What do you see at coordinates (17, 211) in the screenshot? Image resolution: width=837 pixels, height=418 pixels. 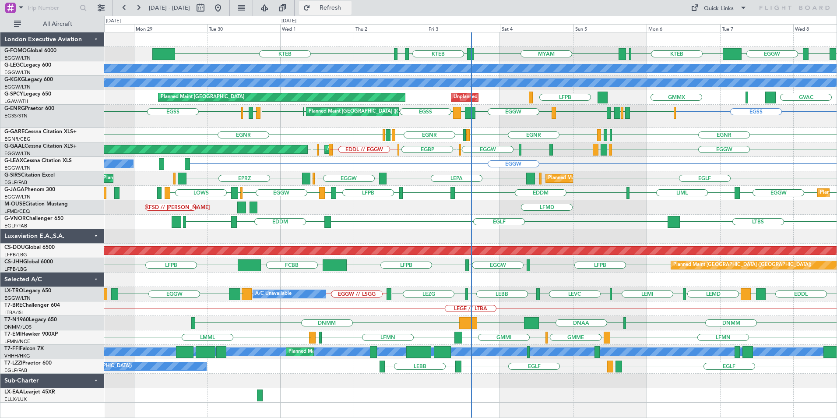 I see `a: LFMD/CEQ` at bounding box center [17, 211].